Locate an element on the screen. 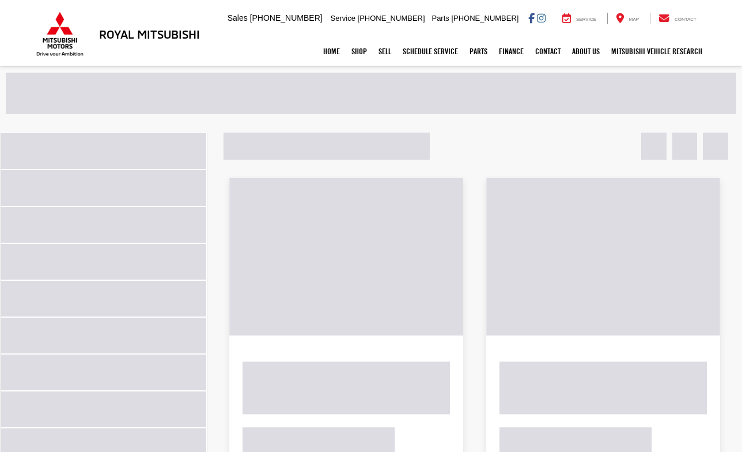 The width and height of the screenshot is (742, 452). a: Instagram: Click to visit our Instagram page is located at coordinates (541, 18).